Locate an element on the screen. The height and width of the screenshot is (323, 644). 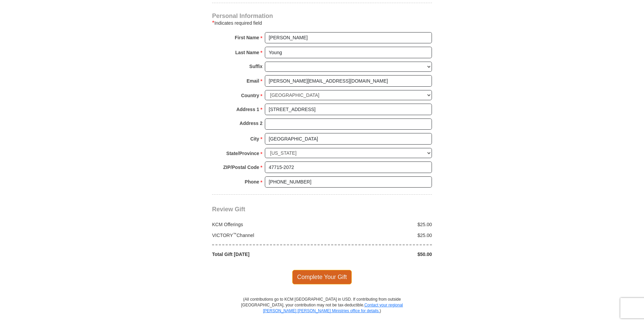
strong: City is located at coordinates (254, 139).